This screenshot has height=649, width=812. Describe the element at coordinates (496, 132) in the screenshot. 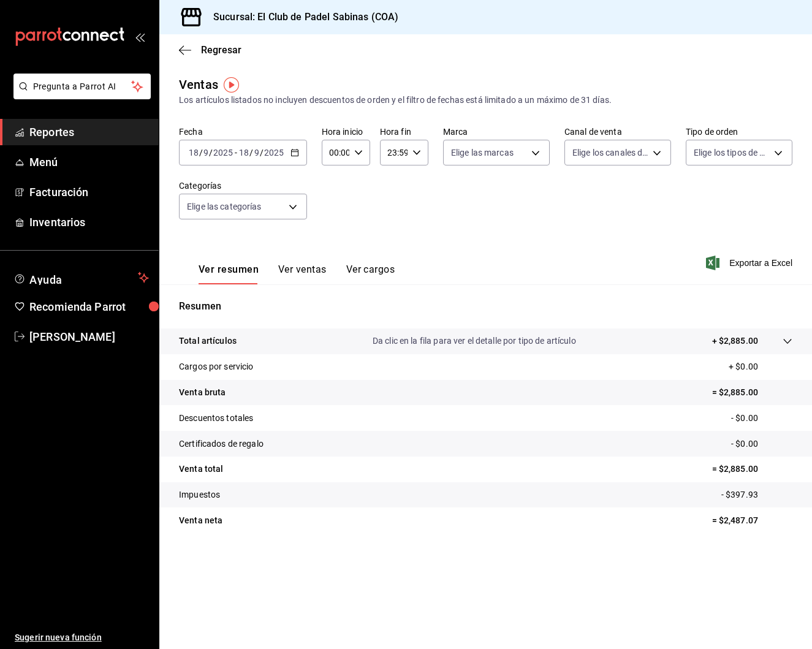

I see `label: Marca` at that location.